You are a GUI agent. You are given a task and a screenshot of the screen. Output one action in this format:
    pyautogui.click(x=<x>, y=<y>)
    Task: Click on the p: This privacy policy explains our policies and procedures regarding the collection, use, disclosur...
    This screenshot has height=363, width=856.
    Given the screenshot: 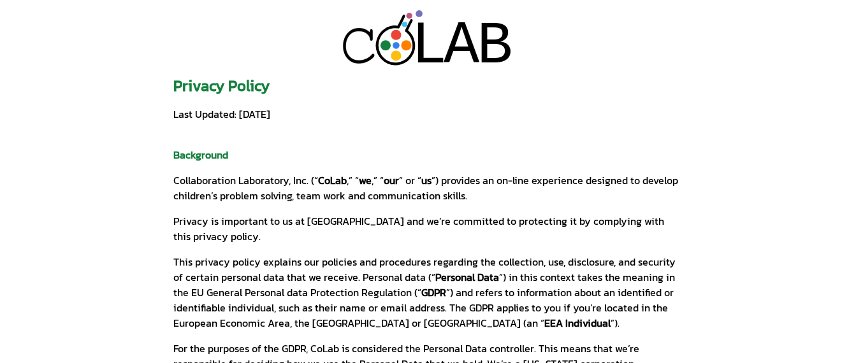 What is the action you would take?
    pyautogui.click(x=428, y=292)
    